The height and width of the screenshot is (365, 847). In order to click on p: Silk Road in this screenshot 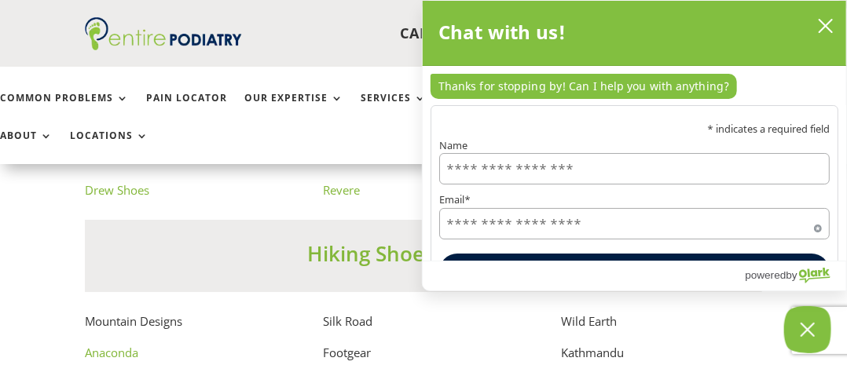, I will do `click(423, 328)`.